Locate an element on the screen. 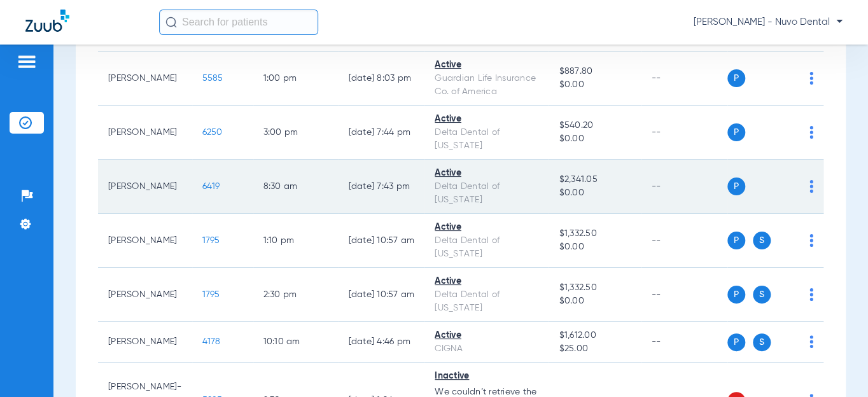 This screenshot has width=868, height=397. span: 6419 is located at coordinates (212, 186).